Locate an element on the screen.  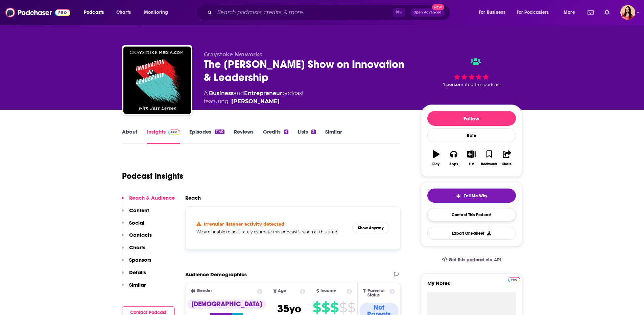
a: Entrepreneur is located at coordinates (263, 93).